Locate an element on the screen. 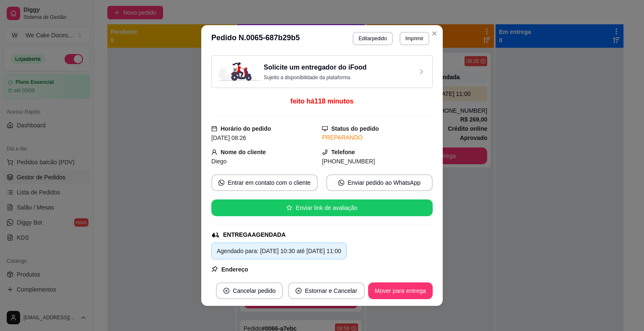 The image size is (644, 331). p: Sujeito a disponibilidade da plataforma is located at coordinates (315, 78).